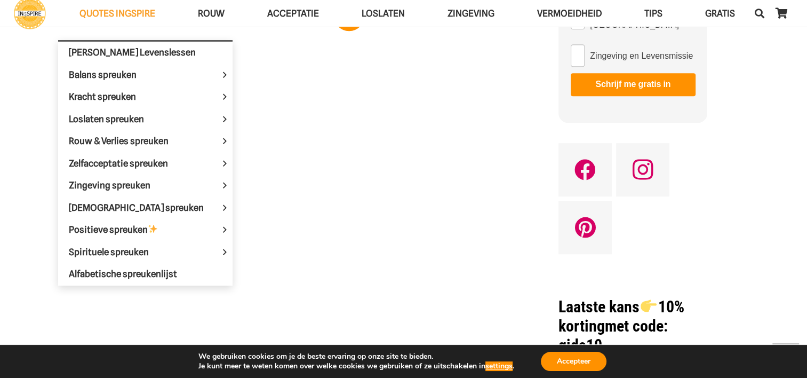 The image size is (807, 378). I want to click on span: Loslaten, so click(383, 13).